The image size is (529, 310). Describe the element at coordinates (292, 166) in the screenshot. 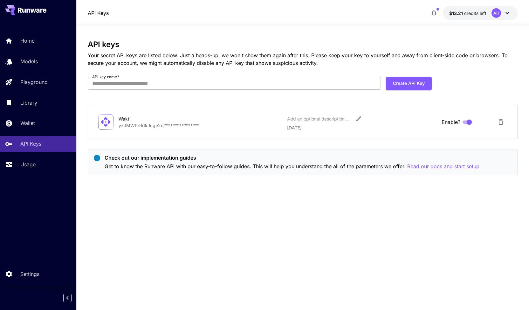

I see `p: Get to know the Runware API with our easy-to-follow guides. This will help you understand the all...` at that location.